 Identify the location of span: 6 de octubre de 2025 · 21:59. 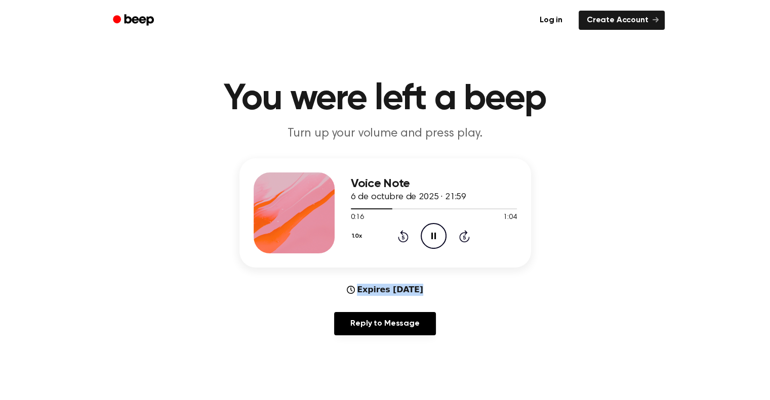
(408, 197).